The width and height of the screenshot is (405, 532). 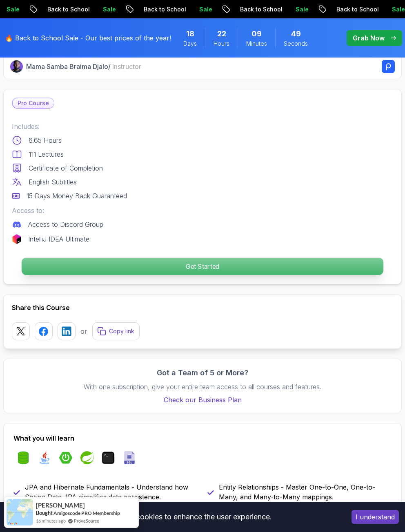 What do you see at coordinates (108, 458) in the screenshot?
I see `img: terminal logo` at bounding box center [108, 458].